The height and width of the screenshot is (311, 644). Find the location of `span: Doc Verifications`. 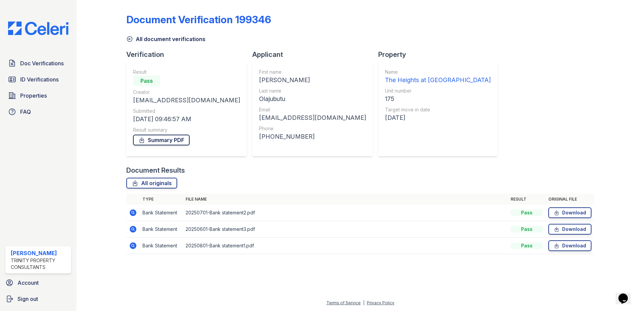

span: Doc Verifications is located at coordinates (42, 63).